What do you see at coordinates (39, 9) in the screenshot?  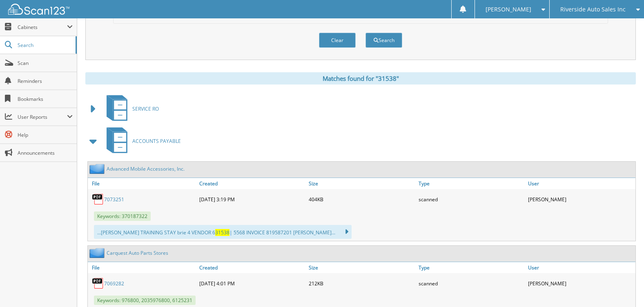 I see `img: scan123-logo-white.svg` at bounding box center [39, 9].